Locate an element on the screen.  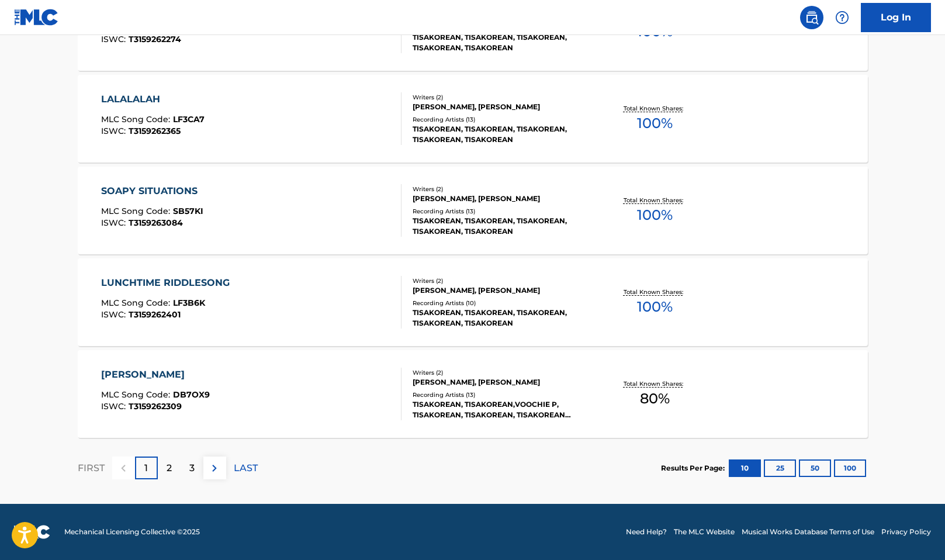
div: TISAKOREAN, TISAKOREAN,VOOCHIE P, TISAKOREAN, TISAKOREAN, TISAKOREAN [FEAT. VOOCHIE P] is located at coordinates (501, 410).